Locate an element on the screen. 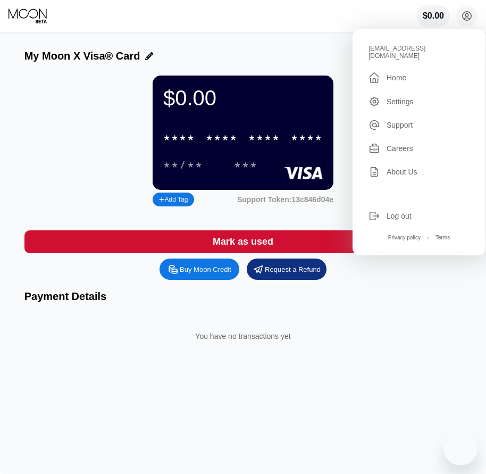  div: Support Token: 13c846d04e is located at coordinates (285, 199).